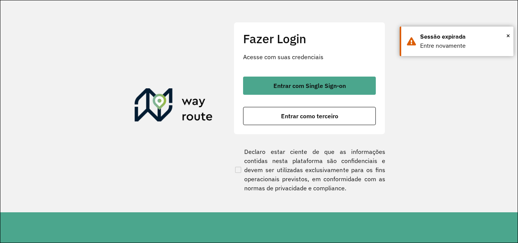 The width and height of the screenshot is (518, 243). Describe the element at coordinates (309, 116) in the screenshot. I see `span: Entrar como terceiro` at that location.